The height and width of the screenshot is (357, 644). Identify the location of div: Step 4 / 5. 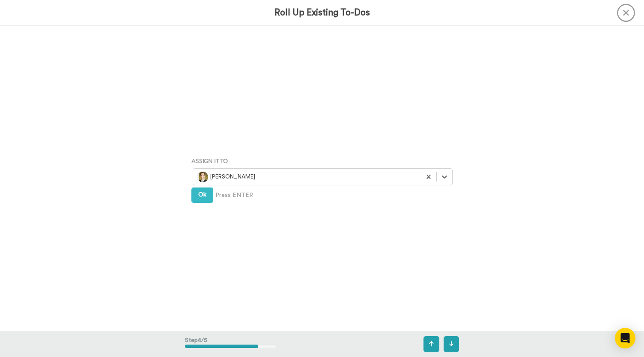
(230, 344).